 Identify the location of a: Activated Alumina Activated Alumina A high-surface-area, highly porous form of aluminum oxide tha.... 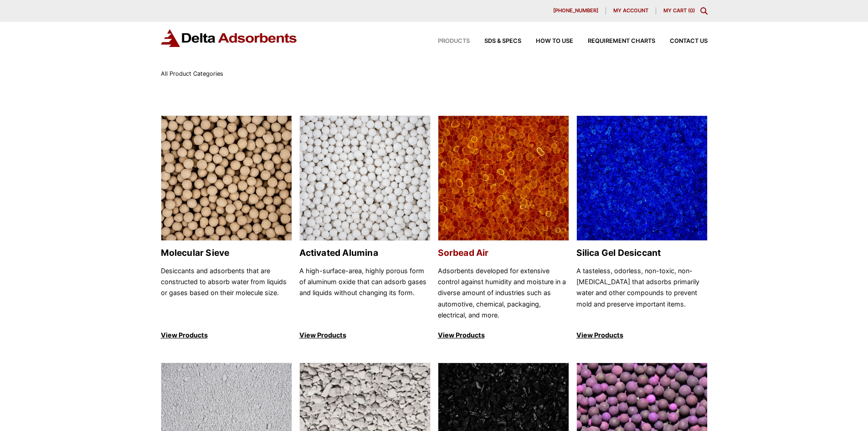
(365, 228).